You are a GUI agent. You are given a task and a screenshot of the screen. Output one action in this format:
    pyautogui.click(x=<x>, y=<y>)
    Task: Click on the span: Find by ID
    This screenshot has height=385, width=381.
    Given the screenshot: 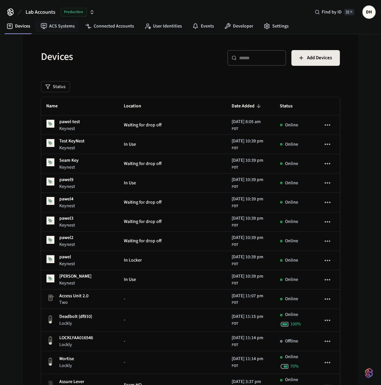 What is the action you would take?
    pyautogui.click(x=332, y=12)
    